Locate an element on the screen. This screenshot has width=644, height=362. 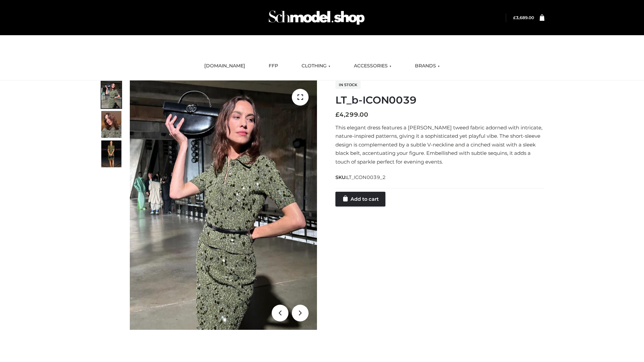
img: LT_b-ICON0039 is located at coordinates (223, 205).